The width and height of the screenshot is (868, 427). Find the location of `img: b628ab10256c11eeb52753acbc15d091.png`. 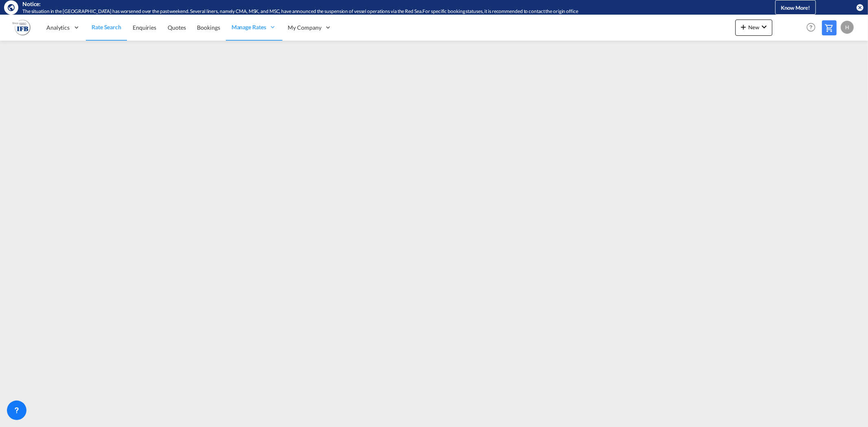

img: b628ab10256c11eeb52753acbc15d091.png is located at coordinates (21, 27).